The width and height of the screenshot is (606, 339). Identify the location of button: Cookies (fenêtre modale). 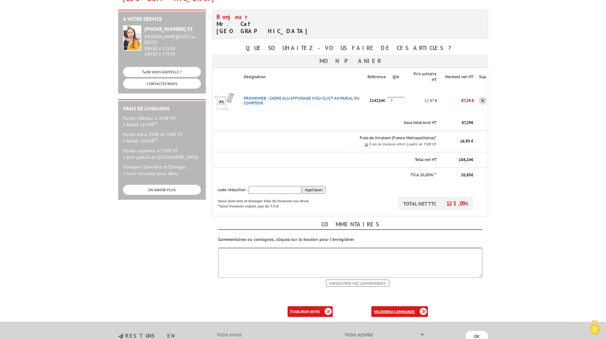
(595, 328).